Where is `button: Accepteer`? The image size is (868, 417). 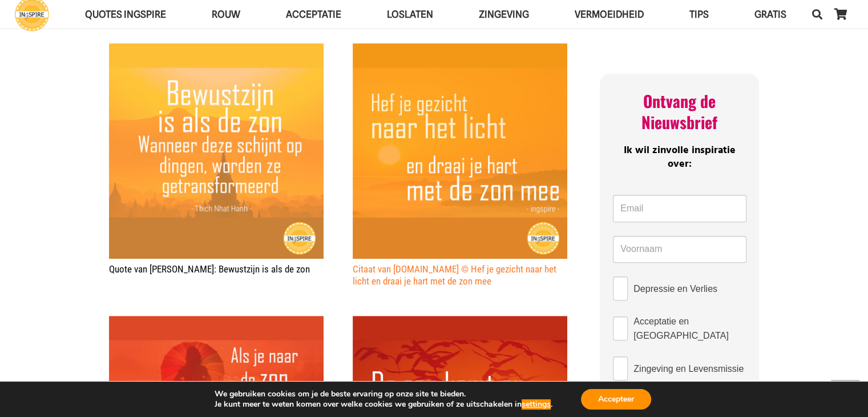 button: Accepteer is located at coordinates (615, 399).